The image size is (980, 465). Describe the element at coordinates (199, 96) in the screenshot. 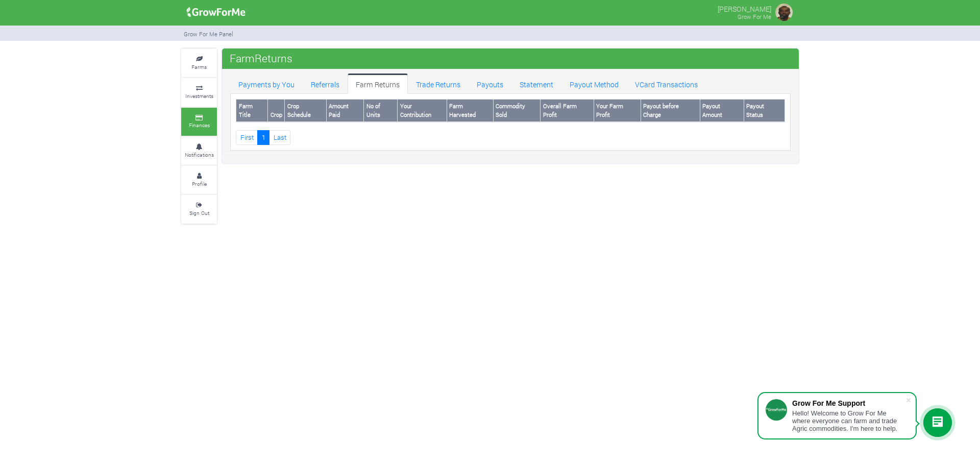

I see `small: Investments` at that location.